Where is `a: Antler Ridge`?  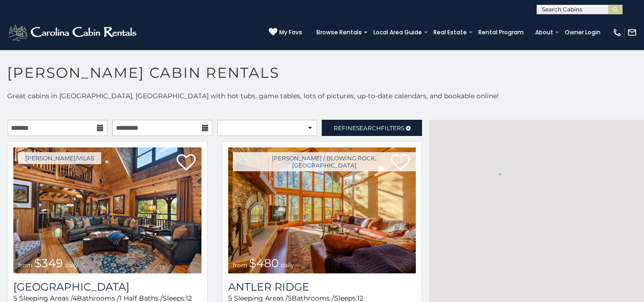
a: Antler Ridge is located at coordinates (322, 287).